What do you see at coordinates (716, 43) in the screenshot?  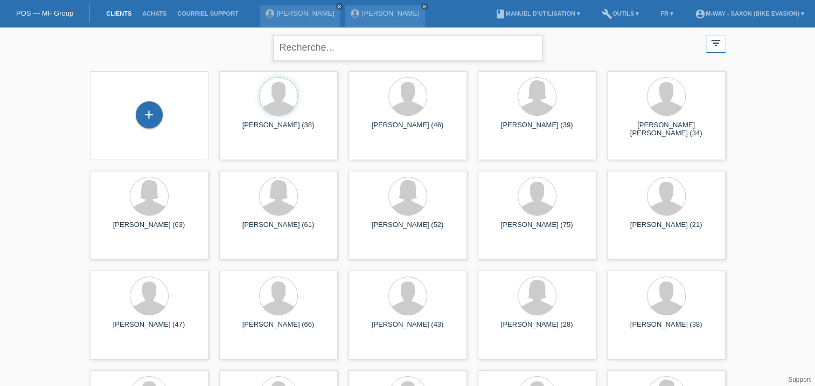 I see `i: filter_list` at bounding box center [716, 43].